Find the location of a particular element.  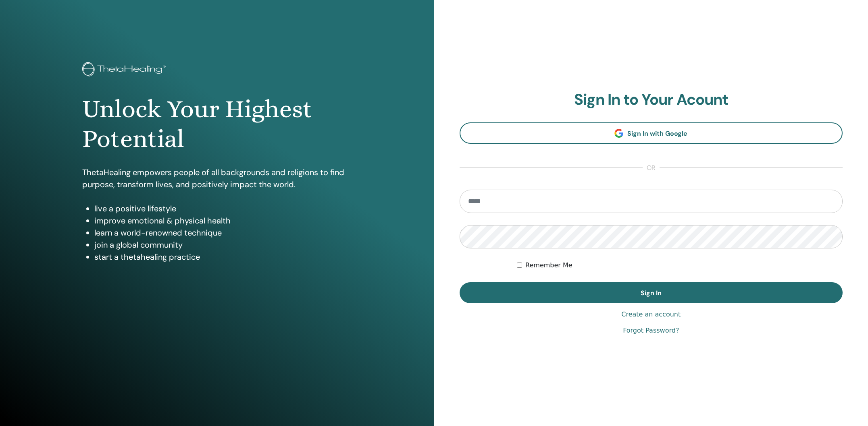

li: join a global community is located at coordinates (223, 245).